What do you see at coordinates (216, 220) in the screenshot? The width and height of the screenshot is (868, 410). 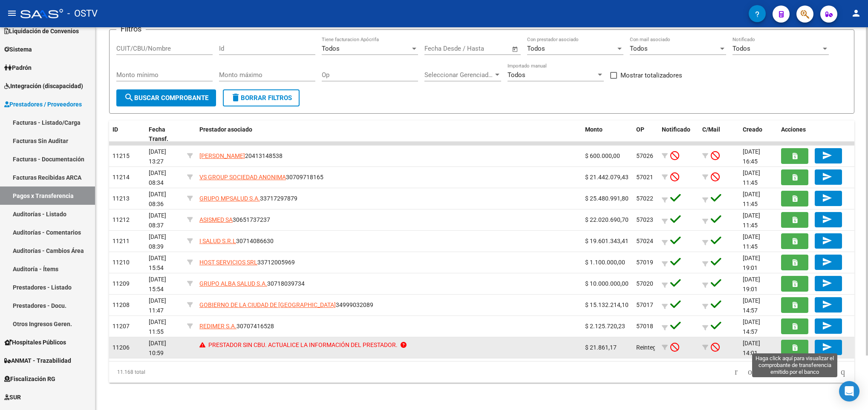 I see `span: ASISMED SA` at bounding box center [216, 220].